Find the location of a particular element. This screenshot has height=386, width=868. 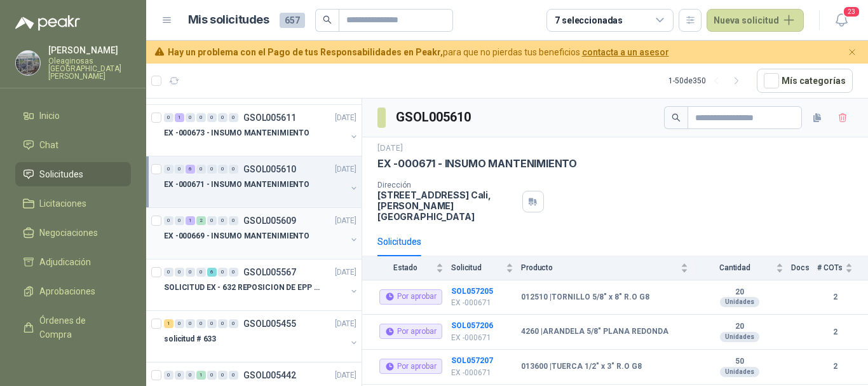

img: Logo peakr is located at coordinates (48, 23).